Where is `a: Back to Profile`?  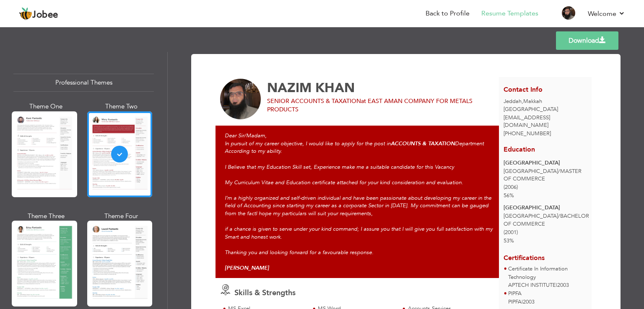 a: Back to Profile is located at coordinates (447, 13).